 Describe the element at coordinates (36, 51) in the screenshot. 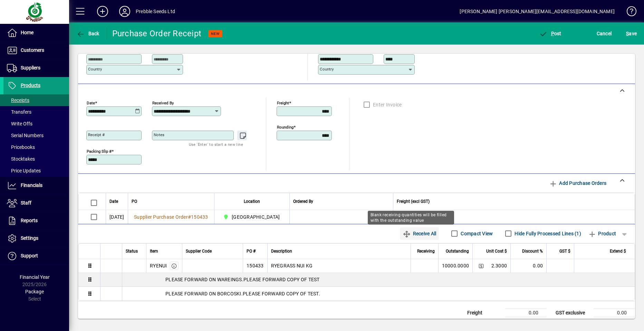

I see `a: Customers` at that location.